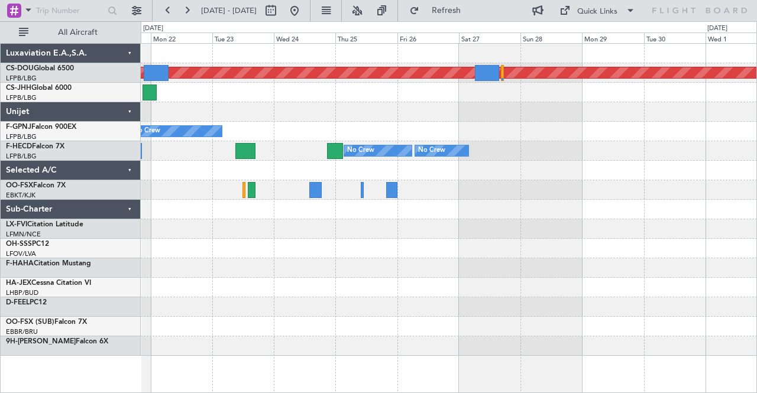  What do you see at coordinates (40, 69) in the screenshot?
I see `a: CS-DOUGlobal 6500` at bounding box center [40, 69].